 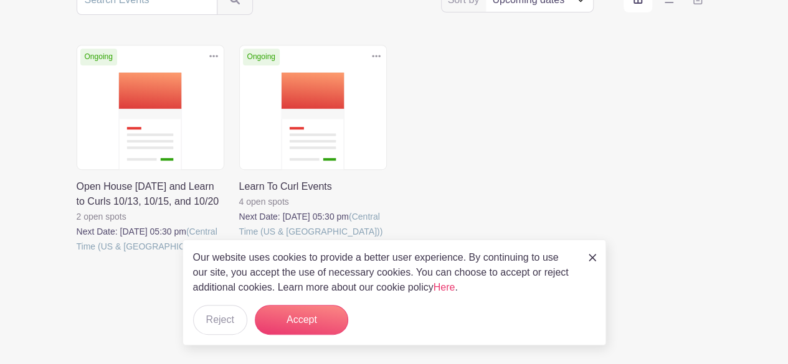 I want to click on button: Reject, so click(x=220, y=320).